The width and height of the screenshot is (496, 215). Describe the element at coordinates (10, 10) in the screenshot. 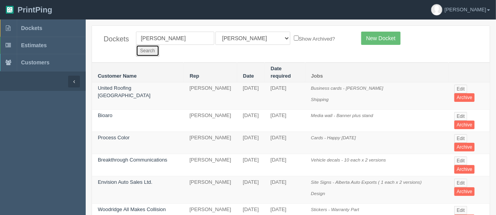

I see `img: logo-3e63b451c926e2ac314895c53de4908e5d424f24456219fb08d385ab2e579770.png` at that location.